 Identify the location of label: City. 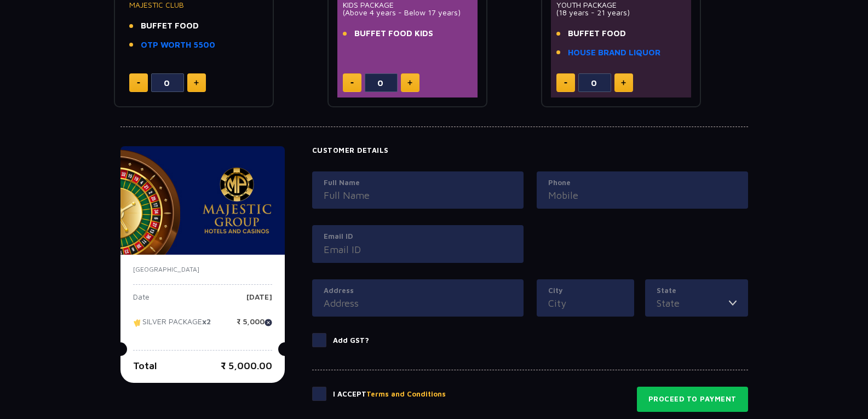
(585, 291).